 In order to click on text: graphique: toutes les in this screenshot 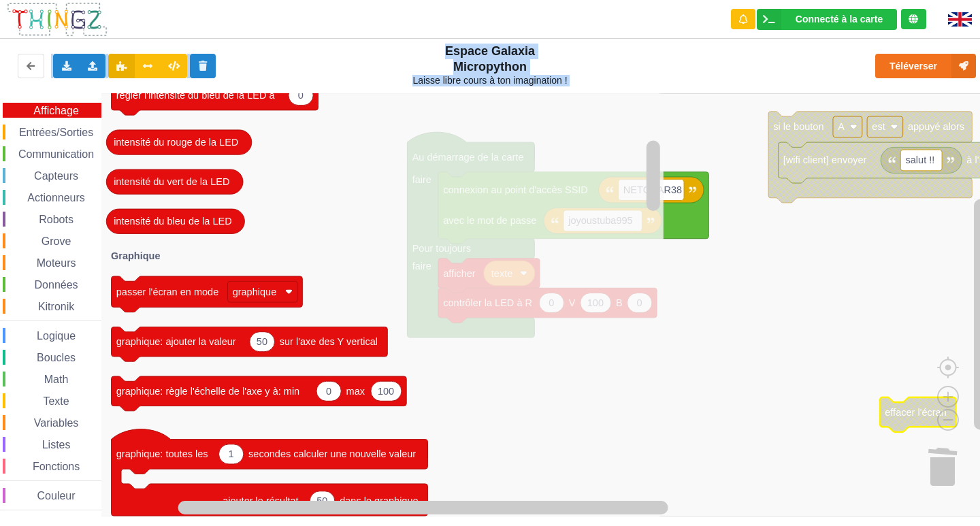, I will do `click(162, 454)`.